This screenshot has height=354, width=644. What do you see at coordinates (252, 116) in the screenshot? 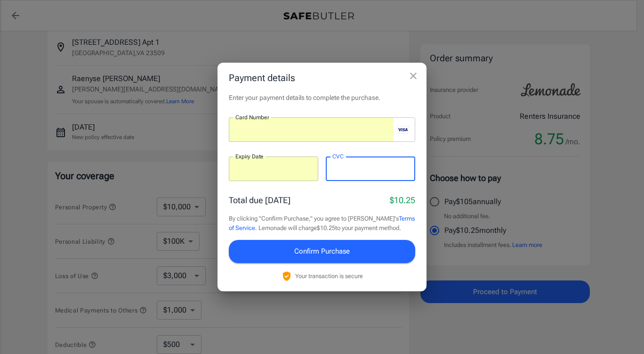
I see `label: Card Number` at bounding box center [252, 116].